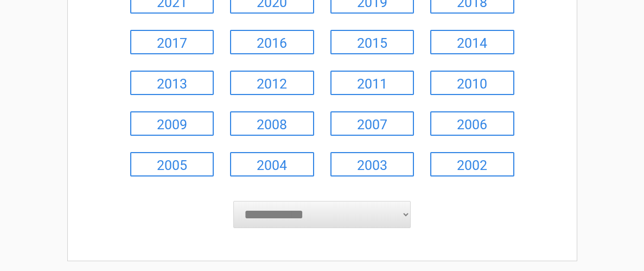  What do you see at coordinates (172, 82) in the screenshot?
I see `a: 2013` at bounding box center [172, 82].